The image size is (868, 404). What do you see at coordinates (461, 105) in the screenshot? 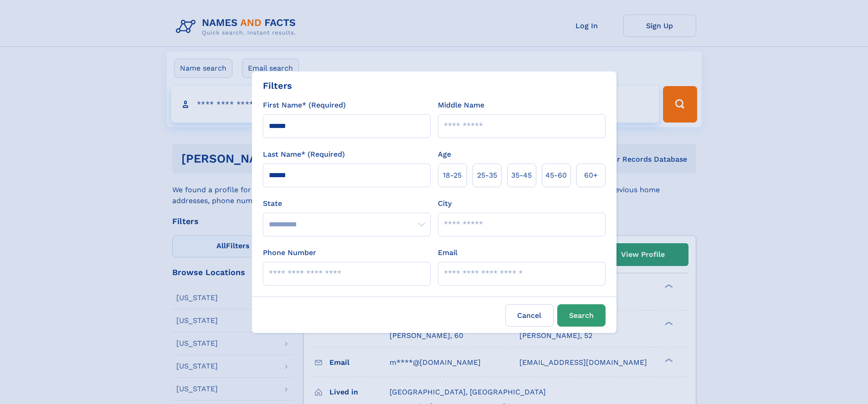
I see `label: Middle Name` at bounding box center [461, 105].